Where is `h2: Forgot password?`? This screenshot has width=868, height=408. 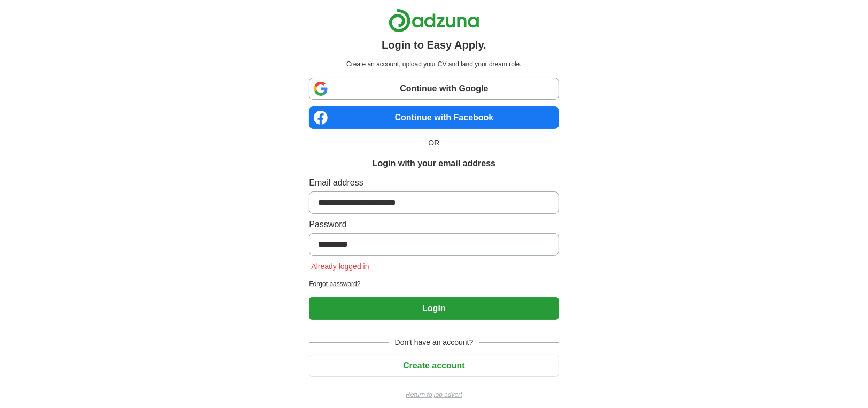 h2: Forgot password? is located at coordinates (434, 284).